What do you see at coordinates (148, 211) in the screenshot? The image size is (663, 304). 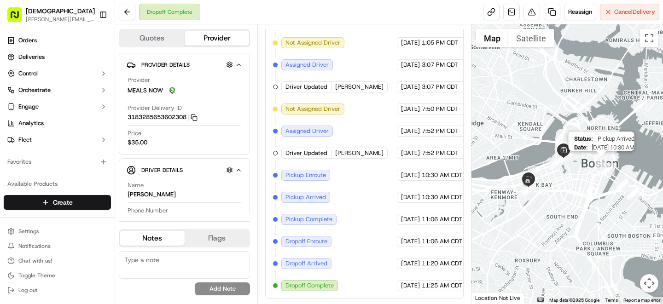 I see `span: Phone Number` at bounding box center [148, 211].